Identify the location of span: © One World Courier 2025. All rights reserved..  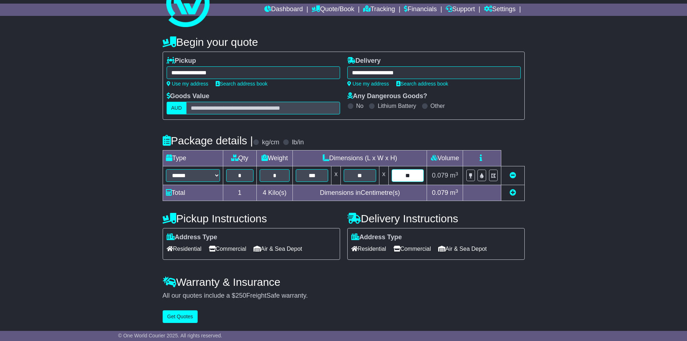
(170, 335).